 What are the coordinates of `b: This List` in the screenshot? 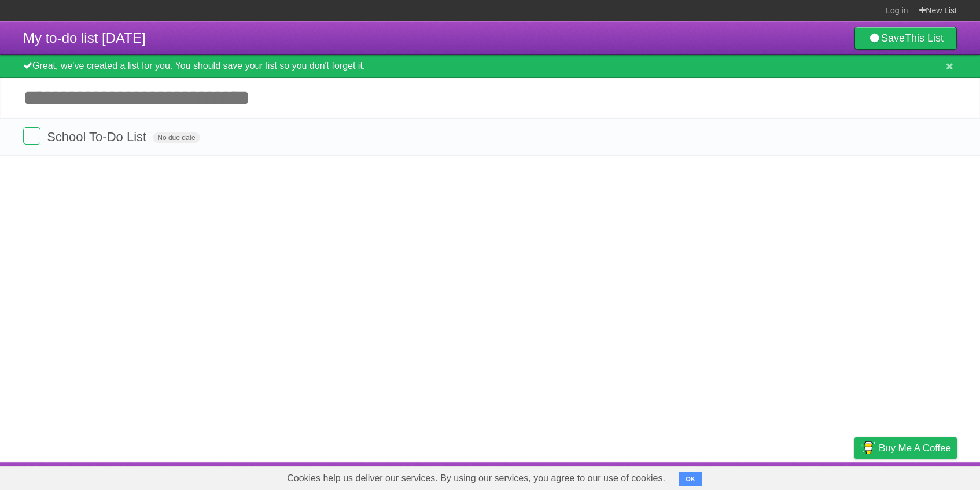 It's located at (924, 39).